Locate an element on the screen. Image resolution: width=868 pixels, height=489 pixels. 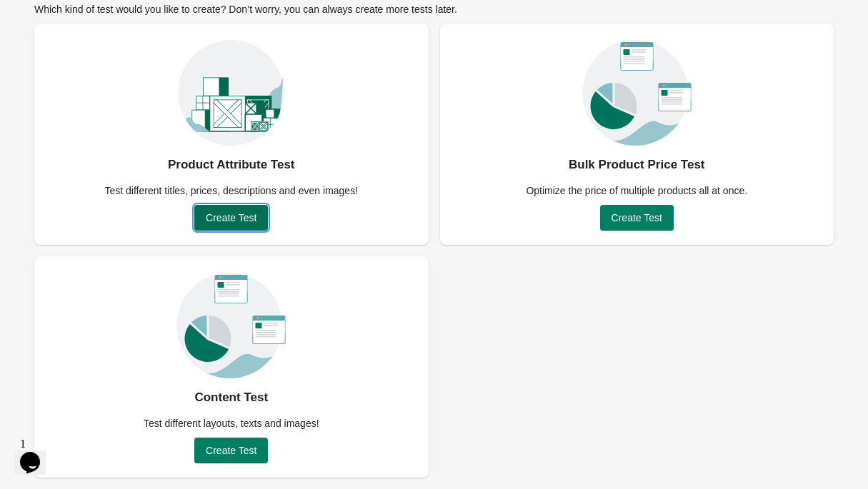
div: Optimize the price of multiple products all at once. is located at coordinates (636, 191).